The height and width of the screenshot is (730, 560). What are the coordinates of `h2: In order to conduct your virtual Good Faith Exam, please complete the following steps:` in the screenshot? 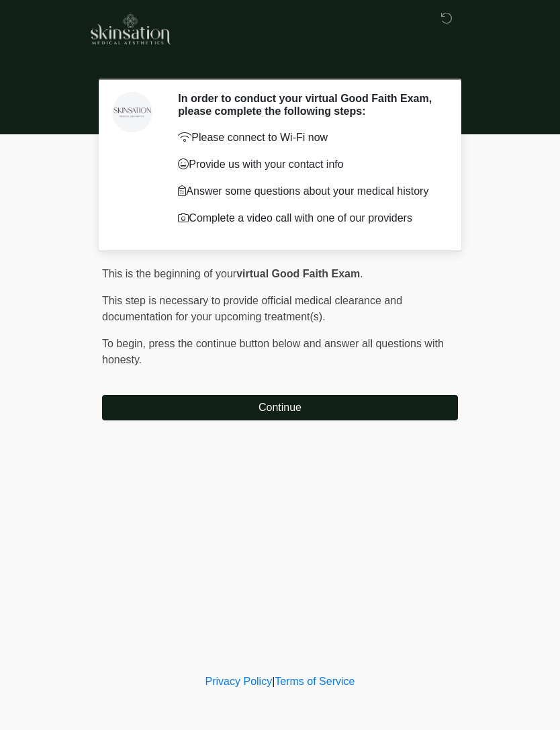 It's located at (308, 105).